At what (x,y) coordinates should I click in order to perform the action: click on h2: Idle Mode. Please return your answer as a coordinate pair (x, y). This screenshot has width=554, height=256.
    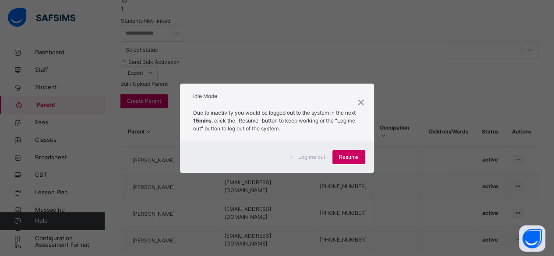
    Looking at the image, I should click on (277, 96).